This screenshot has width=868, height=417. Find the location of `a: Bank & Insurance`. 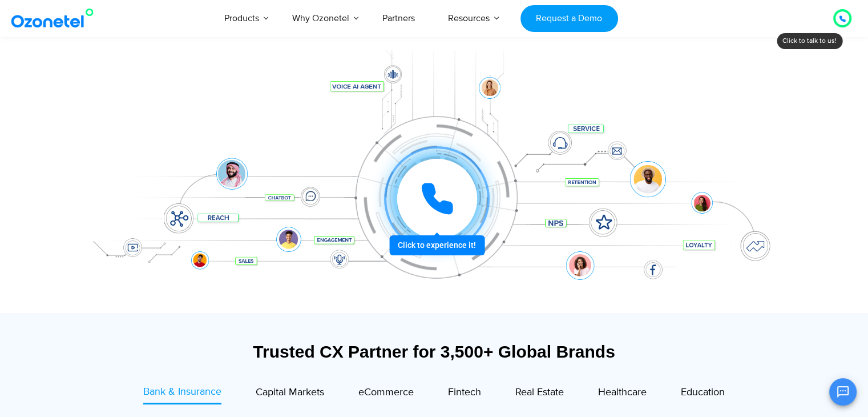

a: Bank & Insurance is located at coordinates (182, 394).